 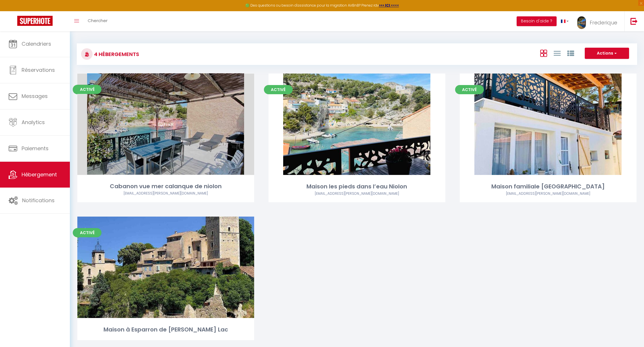 I want to click on img: Super Booking, so click(x=35, y=21).